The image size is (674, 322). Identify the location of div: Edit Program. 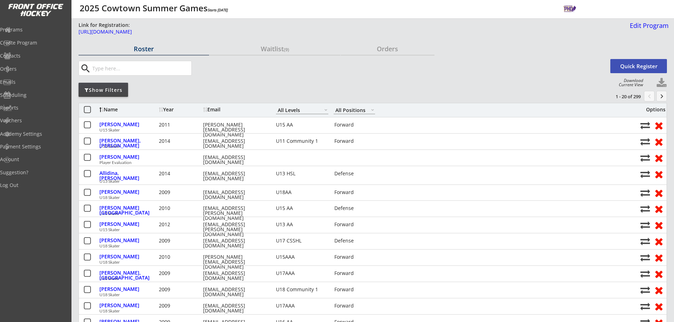
(647, 25).